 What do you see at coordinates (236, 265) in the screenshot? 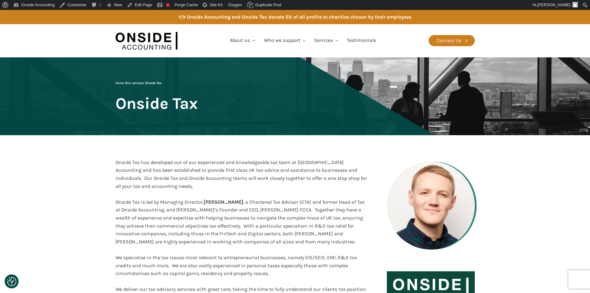
I see `span: We specialise in the tax issues most relevant to entrepreneurial businesses, namely EIS/SEIS, EMI...` at bounding box center [236, 265].